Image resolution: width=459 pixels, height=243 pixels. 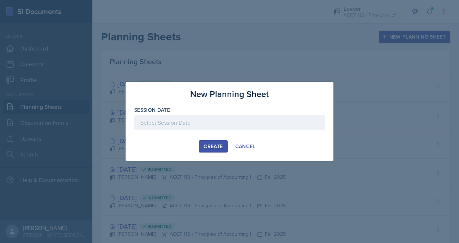 I want to click on label: Session Date, so click(x=152, y=110).